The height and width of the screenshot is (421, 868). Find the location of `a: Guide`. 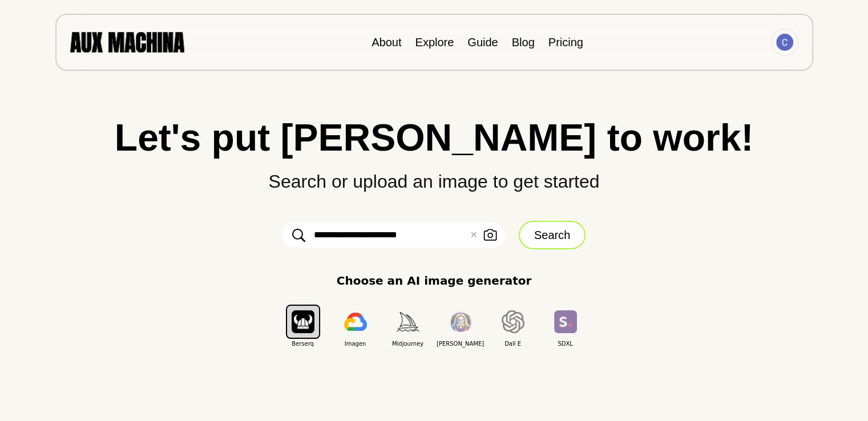

a: Guide is located at coordinates (482, 42).